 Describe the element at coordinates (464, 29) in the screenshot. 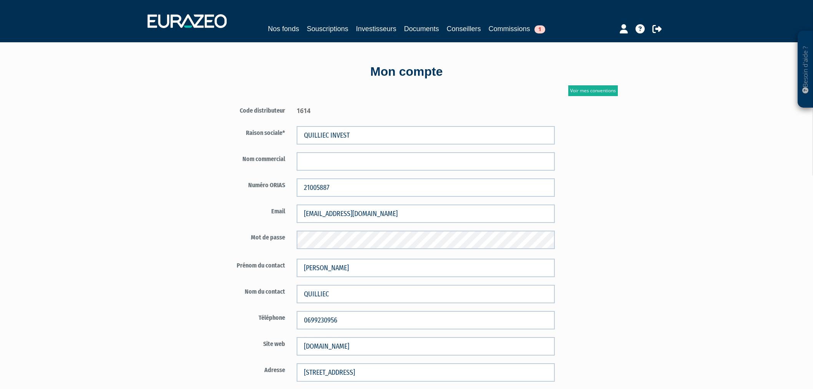

I see `a: Conseillers` at that location.